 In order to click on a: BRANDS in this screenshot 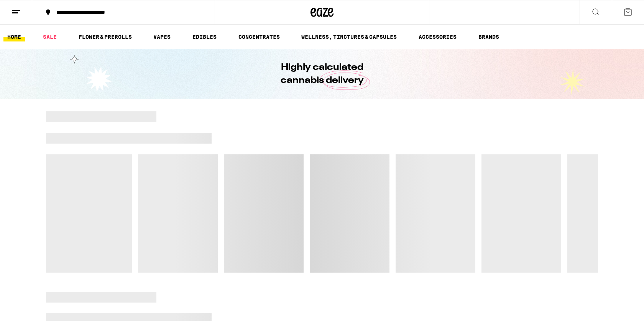, I will do `click(489, 37)`.